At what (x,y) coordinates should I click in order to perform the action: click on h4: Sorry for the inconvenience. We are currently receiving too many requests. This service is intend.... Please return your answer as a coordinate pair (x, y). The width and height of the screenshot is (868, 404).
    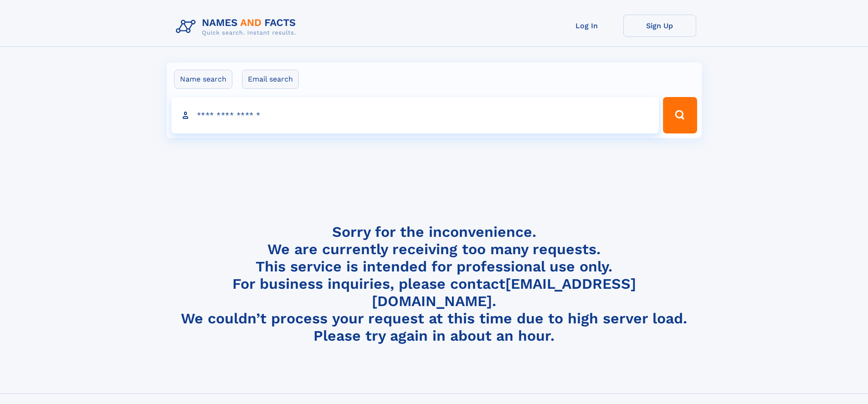
    Looking at the image, I should click on (434, 284).